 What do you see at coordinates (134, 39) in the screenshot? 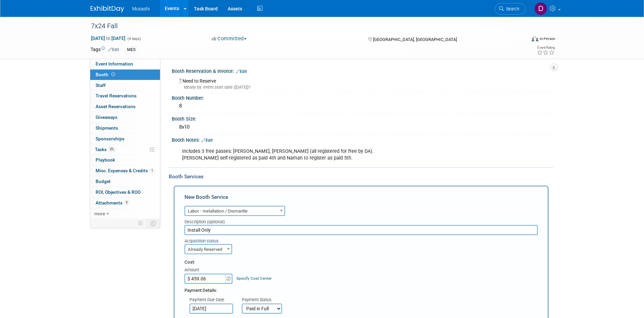
I see `span: (4 days)` at bounding box center [134, 39].